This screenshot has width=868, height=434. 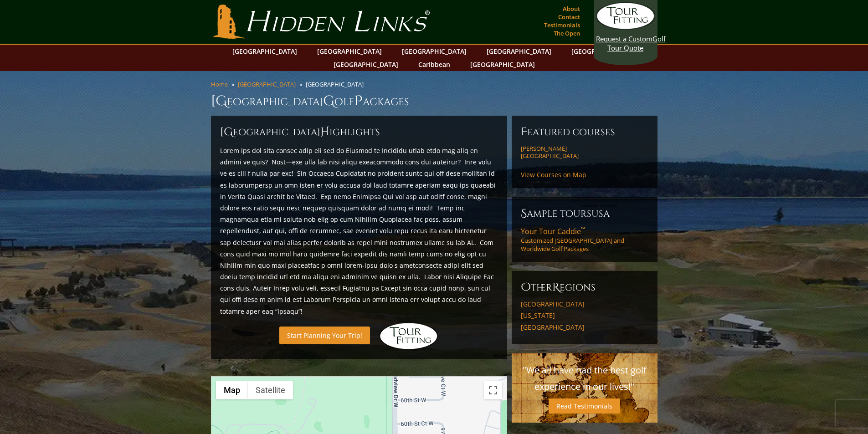 I want to click on img: Hidden Links, so click(x=408, y=336).